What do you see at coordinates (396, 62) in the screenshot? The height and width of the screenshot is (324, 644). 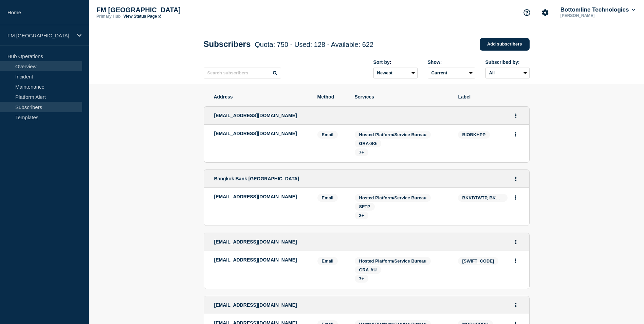 I see `div: Sort by:` at bounding box center [396, 62].